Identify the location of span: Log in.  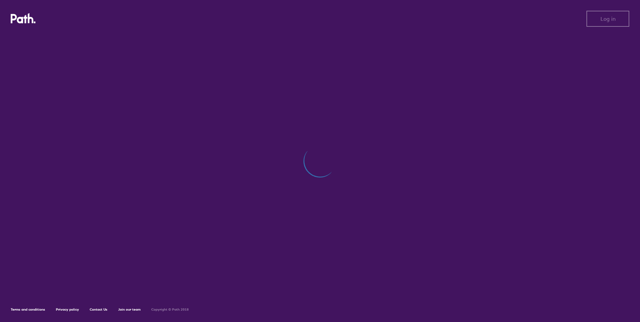
(608, 19).